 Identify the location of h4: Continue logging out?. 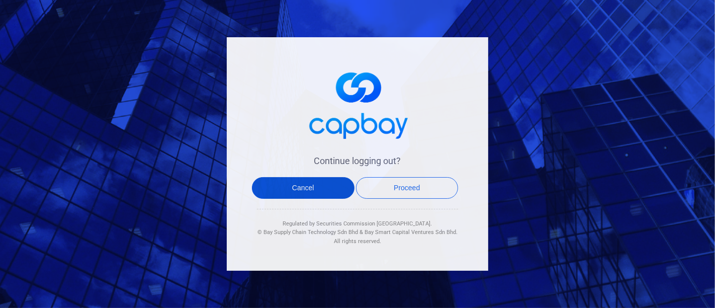
(357, 161).